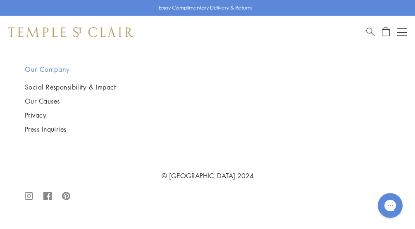 This screenshot has width=415, height=229. I want to click on a: Our Causes, so click(70, 101).